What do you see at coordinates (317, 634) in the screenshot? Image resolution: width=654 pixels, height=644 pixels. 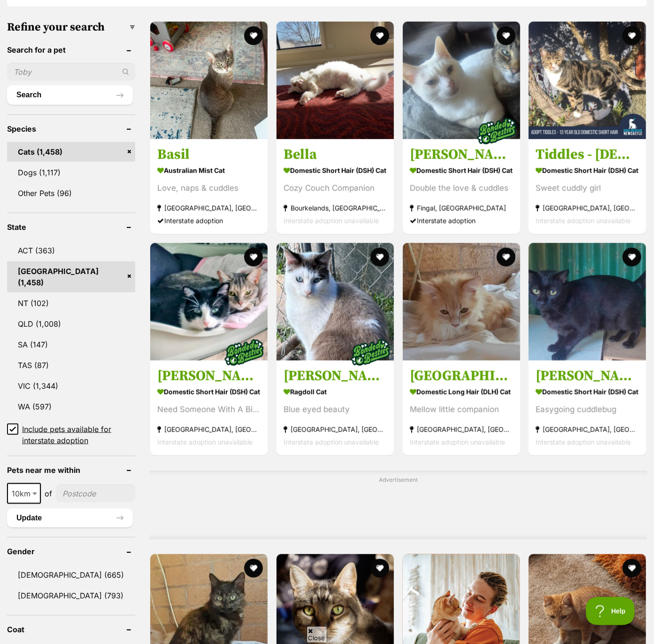 I see `span: Close` at bounding box center [317, 634].